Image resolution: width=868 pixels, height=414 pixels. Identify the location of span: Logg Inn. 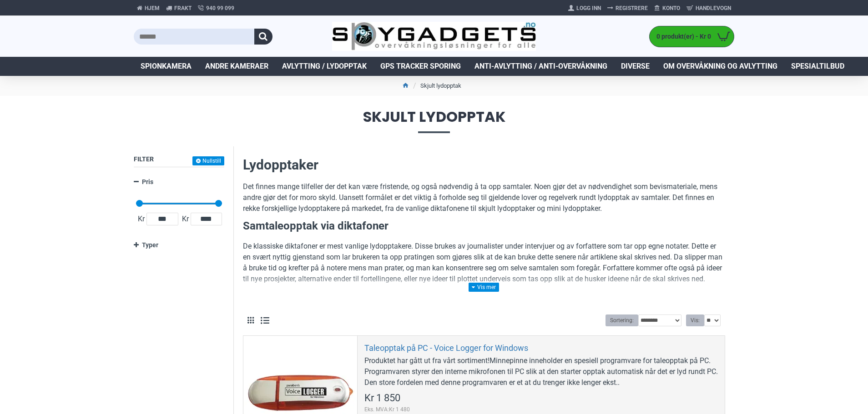
(588, 8).